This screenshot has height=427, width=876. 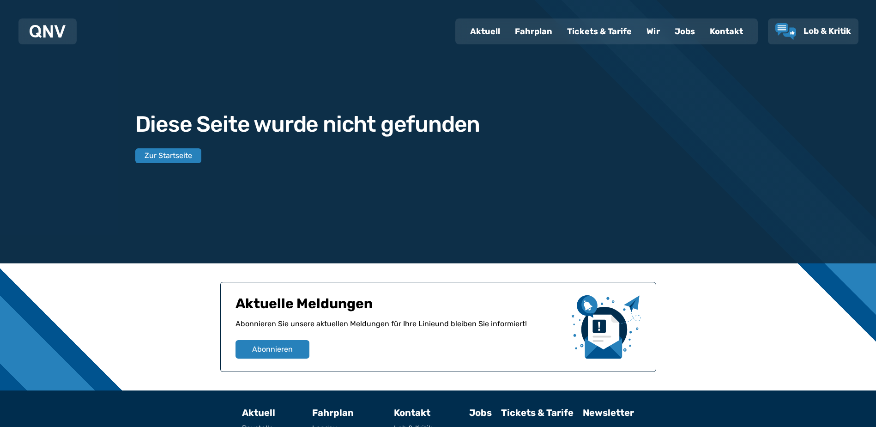 What do you see at coordinates (308, 124) in the screenshot?
I see `h1: Diese Seite wurde nicht gefunden` at bounding box center [308, 124].